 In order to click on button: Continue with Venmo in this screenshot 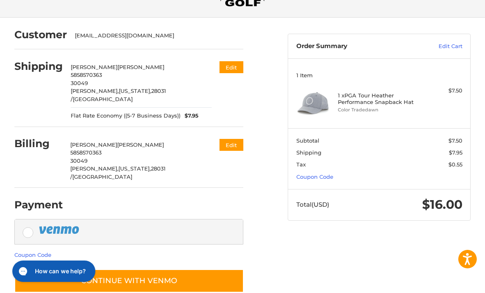, I will do `click(129, 281)`.